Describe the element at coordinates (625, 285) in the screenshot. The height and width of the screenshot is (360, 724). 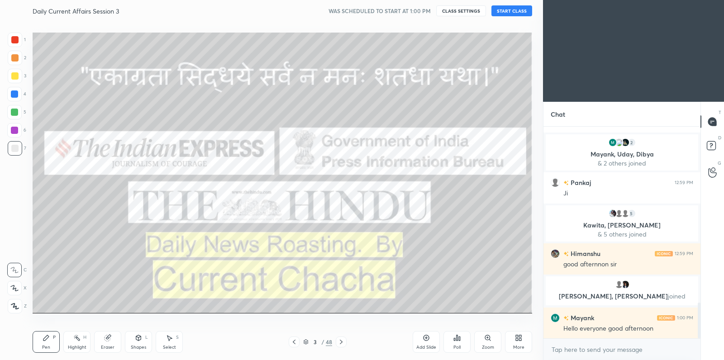
I see `img: c09e64b1f3b34b2f8e2bfe486bb0963b.jpg` at that location.